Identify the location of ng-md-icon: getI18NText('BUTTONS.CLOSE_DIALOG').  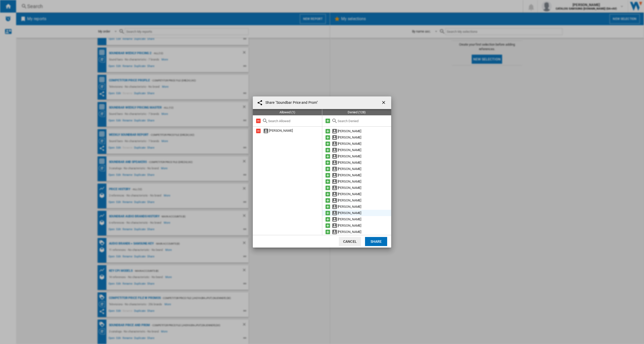
(384, 103).